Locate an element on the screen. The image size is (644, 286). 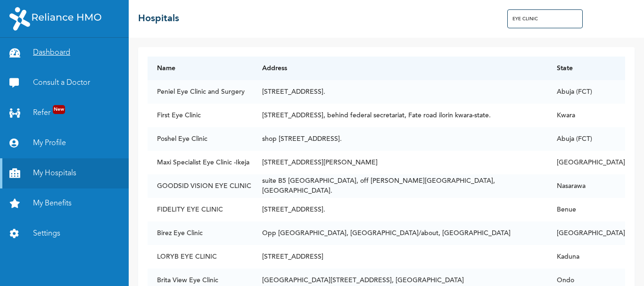
th: State is located at coordinates (586, 68).